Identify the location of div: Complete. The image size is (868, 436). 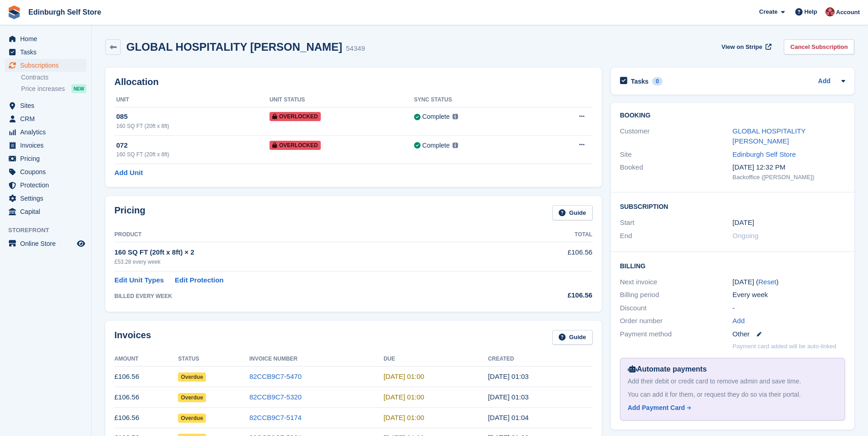
(436, 117).